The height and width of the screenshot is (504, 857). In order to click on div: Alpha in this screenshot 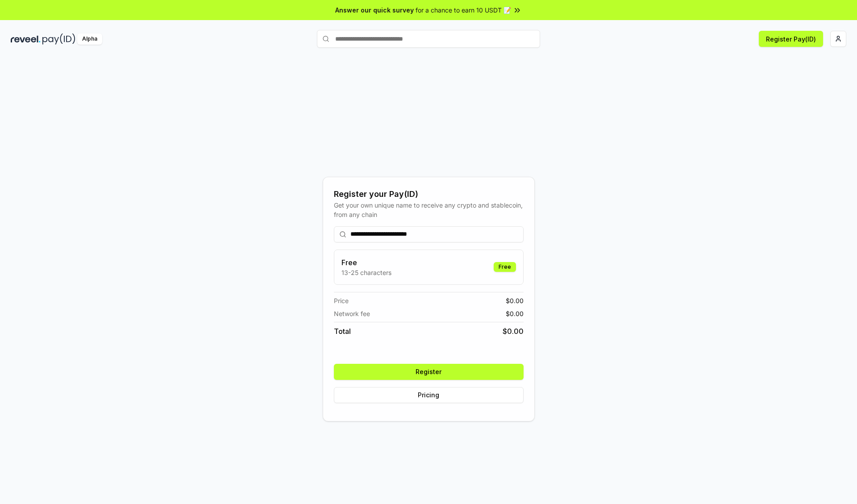, I will do `click(90, 39)`.